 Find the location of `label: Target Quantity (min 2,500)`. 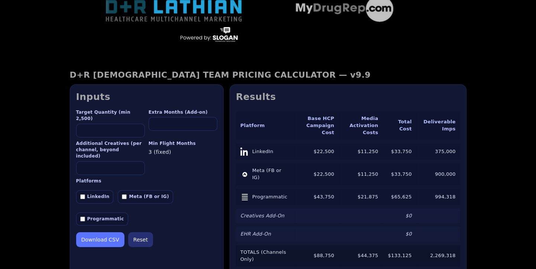

label: Target Quantity (min 2,500) is located at coordinates (110, 116).